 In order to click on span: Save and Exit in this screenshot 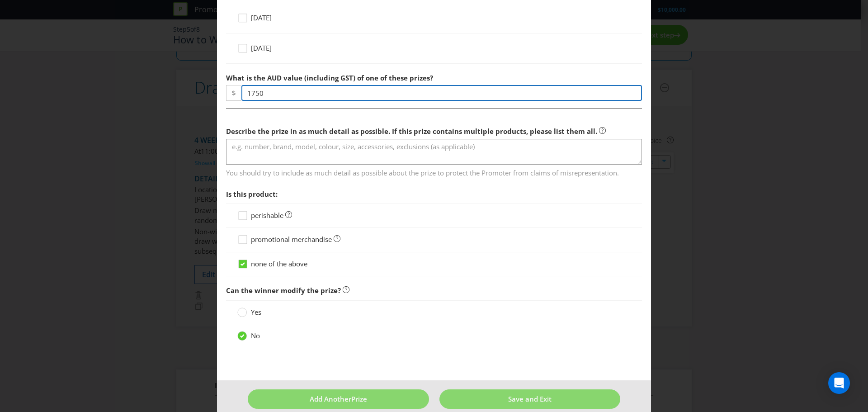, I will do `click(530, 399)`.